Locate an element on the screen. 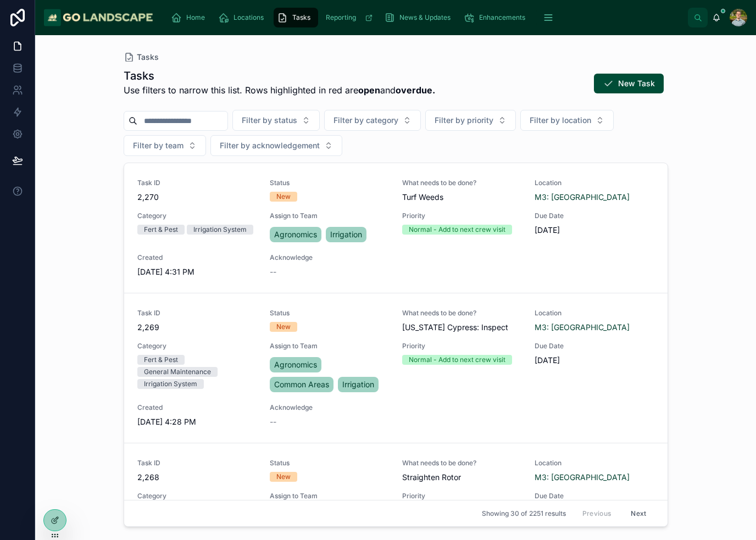 The image size is (756, 540). span: Showing 30 of 2251 results is located at coordinates (523, 514).